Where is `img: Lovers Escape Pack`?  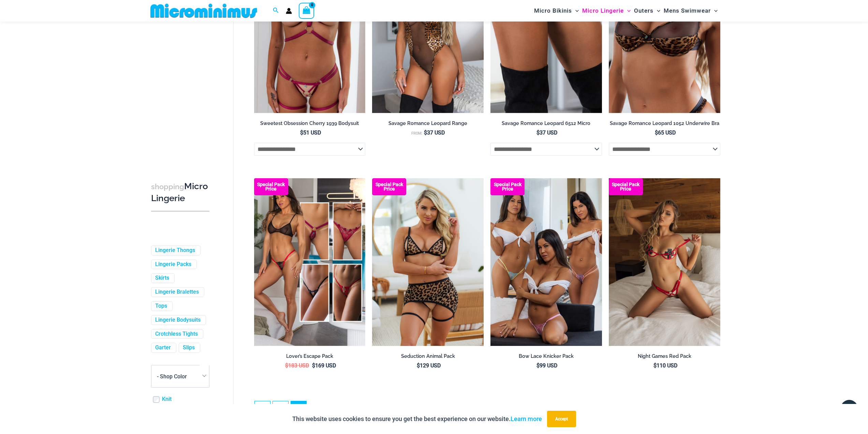 img: Lovers Escape Pack is located at coordinates (310, 262).